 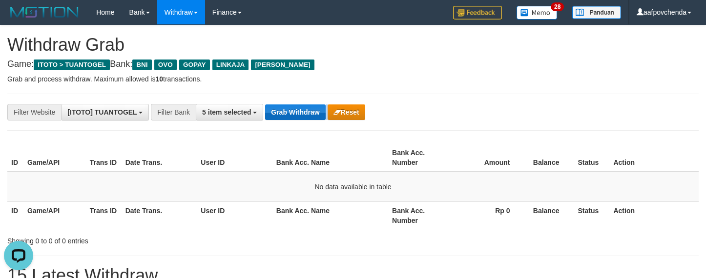 I want to click on span: GOPAY, so click(x=194, y=65).